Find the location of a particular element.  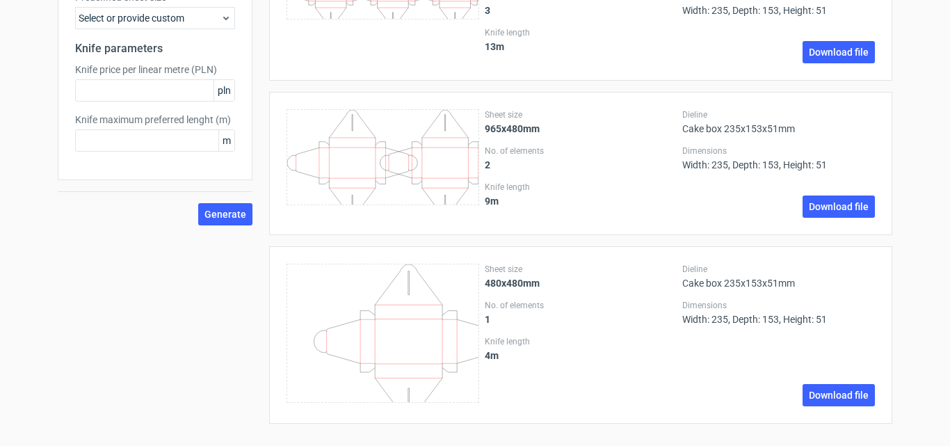

strong: 965x480mm is located at coordinates (512, 129).